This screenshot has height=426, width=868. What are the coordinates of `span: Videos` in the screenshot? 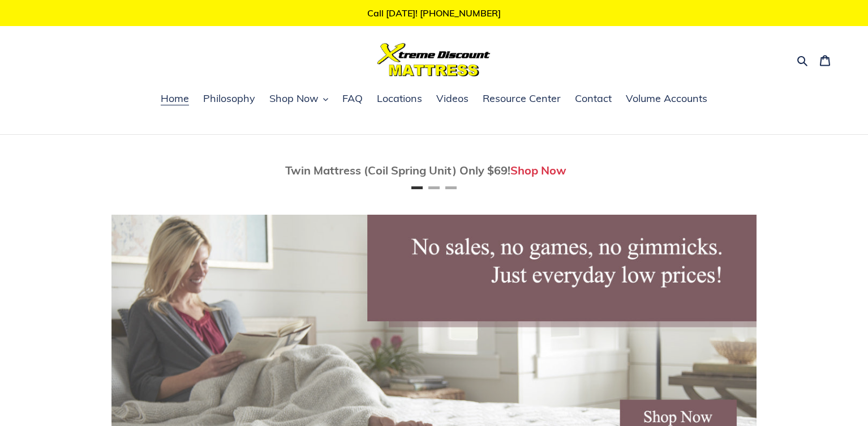 It's located at (452, 98).